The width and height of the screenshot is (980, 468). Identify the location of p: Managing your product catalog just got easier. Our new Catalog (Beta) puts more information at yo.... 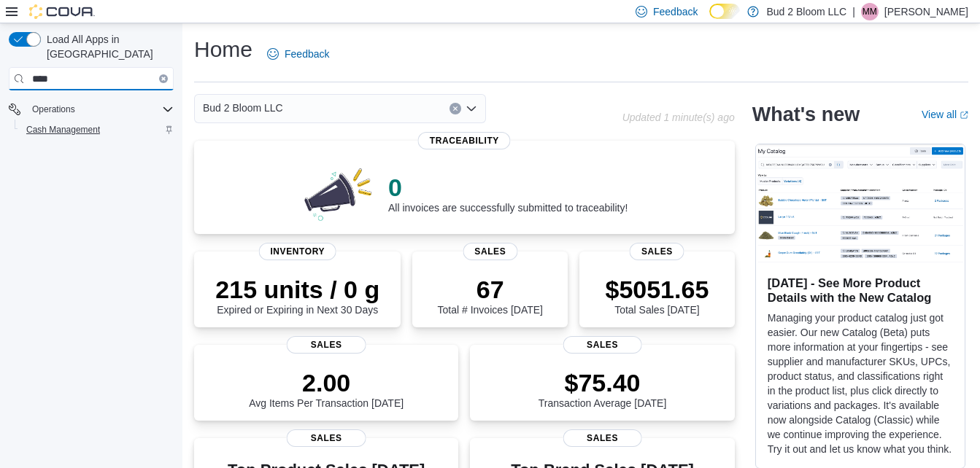
(861, 384).